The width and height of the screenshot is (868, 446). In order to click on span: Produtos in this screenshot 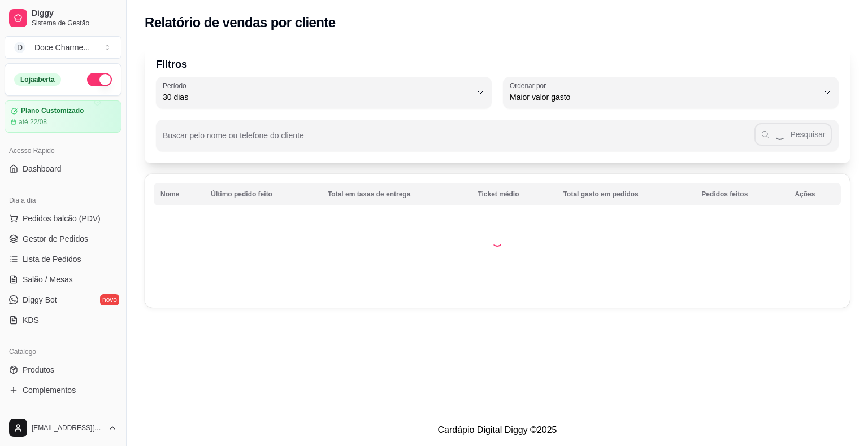, I will do `click(38, 370)`.